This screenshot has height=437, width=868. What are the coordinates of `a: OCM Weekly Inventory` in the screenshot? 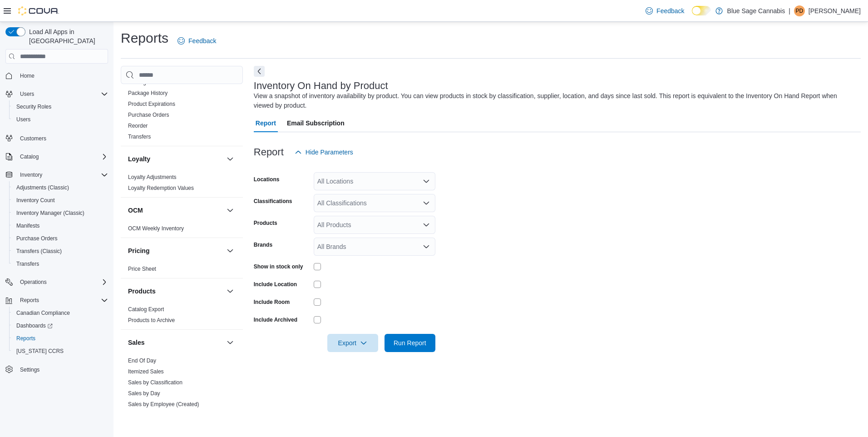 It's located at (155, 228).